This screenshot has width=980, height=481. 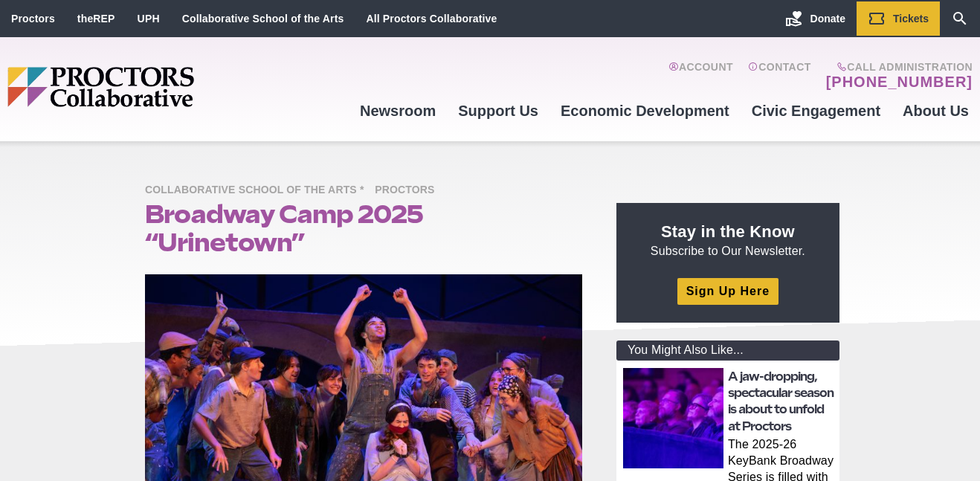 I want to click on a: Civic Engagement, so click(x=816, y=111).